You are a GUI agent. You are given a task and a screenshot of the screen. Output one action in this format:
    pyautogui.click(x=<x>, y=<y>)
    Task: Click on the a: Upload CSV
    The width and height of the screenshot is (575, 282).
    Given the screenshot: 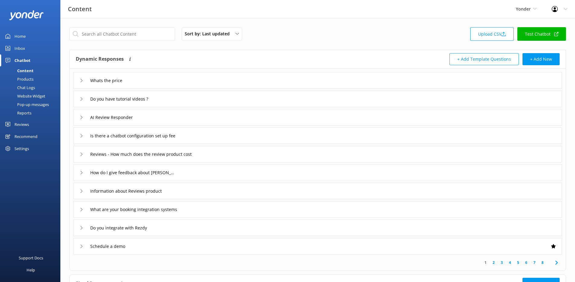 What is the action you would take?
    pyautogui.click(x=492, y=34)
    